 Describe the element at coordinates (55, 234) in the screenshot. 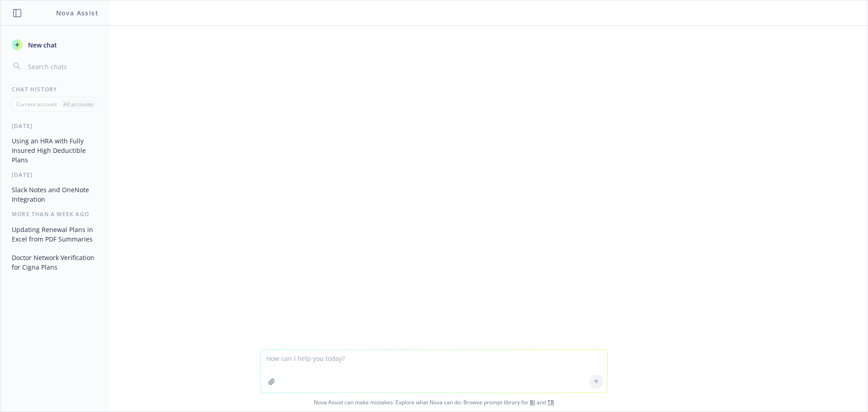

I see `button: Updating Renewal Plans in Excel from PDF Summaries` at that location.